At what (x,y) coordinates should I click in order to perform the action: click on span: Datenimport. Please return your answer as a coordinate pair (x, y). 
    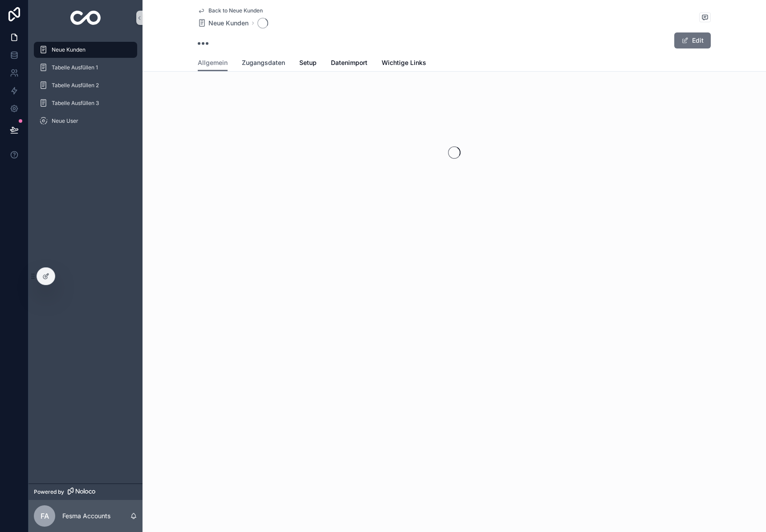
    Looking at the image, I should click on (350, 63).